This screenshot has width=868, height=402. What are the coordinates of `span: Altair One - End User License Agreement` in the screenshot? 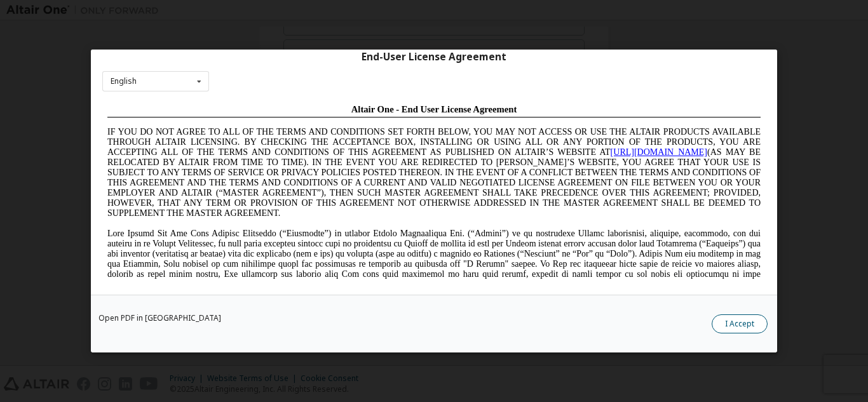 It's located at (332, 10).